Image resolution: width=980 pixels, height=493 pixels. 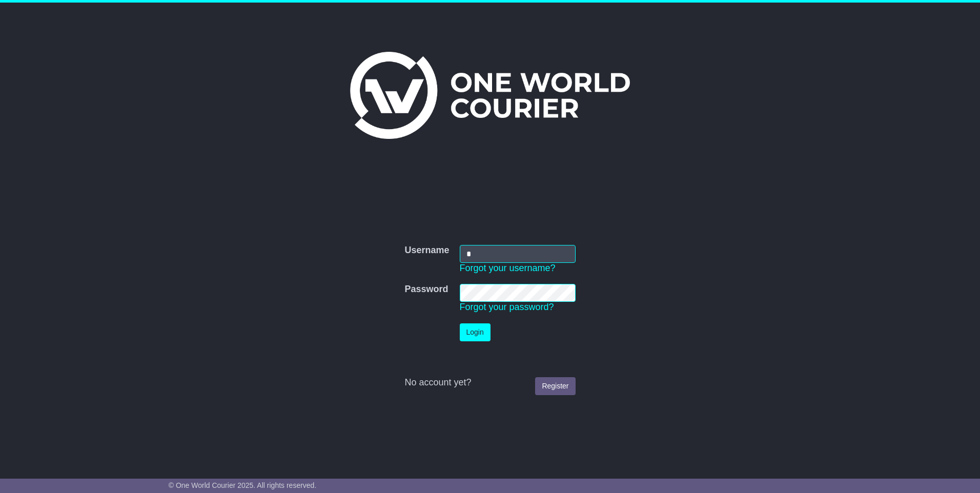 What do you see at coordinates (508, 268) in the screenshot?
I see `a: Forgot your username?` at bounding box center [508, 268].